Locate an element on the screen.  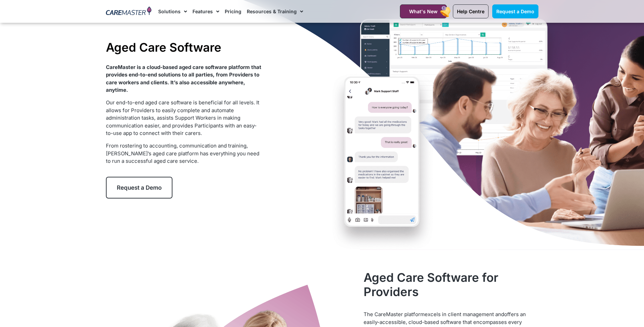
h2: Aged Care Software for Providers is located at coordinates (451, 285).